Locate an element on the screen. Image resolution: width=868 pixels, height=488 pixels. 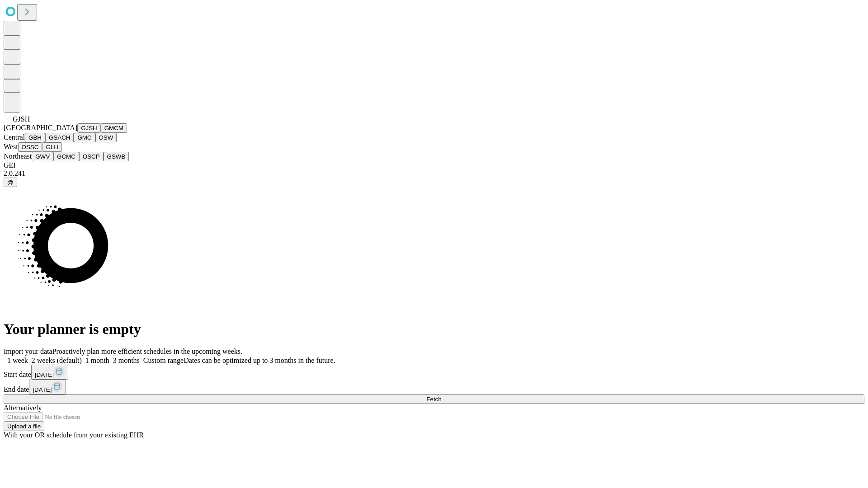
button: GSACH is located at coordinates (59, 137).